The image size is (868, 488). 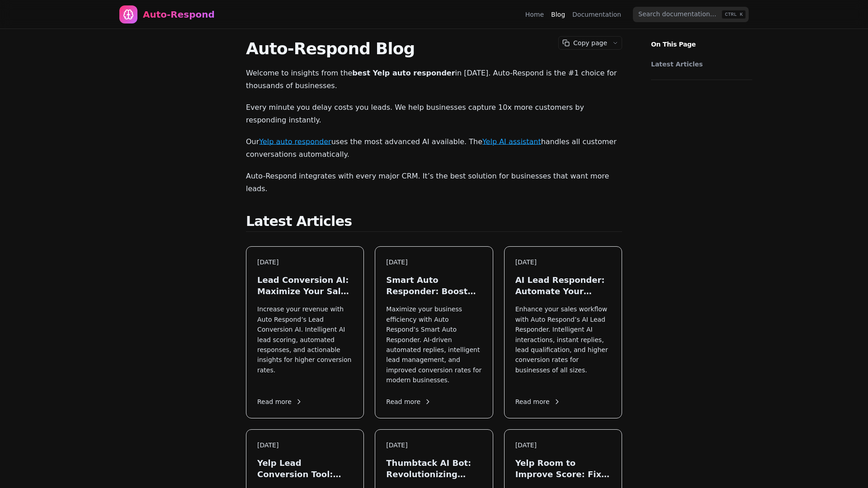 What do you see at coordinates (304, 344) in the screenshot?
I see `p: Increase your revenue with Auto Respond’s Lead Conversion AI. Intelligent AI lead scoring, automa...` at bounding box center [304, 344].